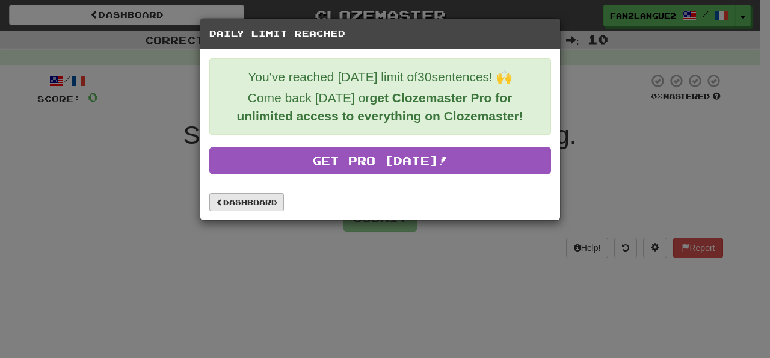  What do you see at coordinates (380, 34) in the screenshot?
I see `h5: Daily Limit Reached` at bounding box center [380, 34].